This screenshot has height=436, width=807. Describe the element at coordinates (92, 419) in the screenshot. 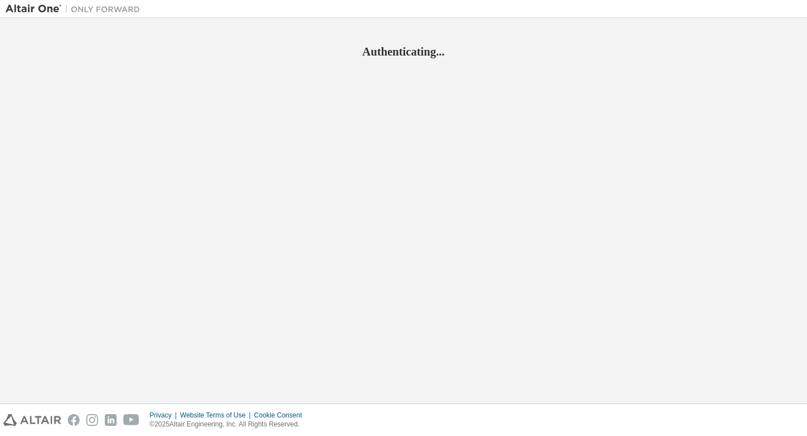

I see `img: instagram.svg` at that location.